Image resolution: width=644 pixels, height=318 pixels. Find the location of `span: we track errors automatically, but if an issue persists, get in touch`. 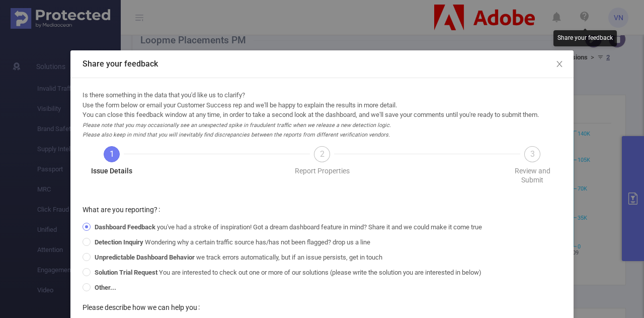

span: we track errors automatically, but if an issue persists, get in touch is located at coordinates (238, 257).